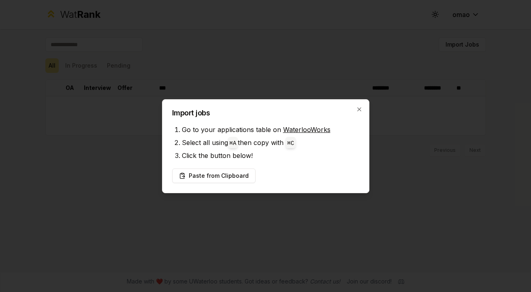  Describe the element at coordinates (233, 143) in the screenshot. I see `code: ⌘ A` at that location.